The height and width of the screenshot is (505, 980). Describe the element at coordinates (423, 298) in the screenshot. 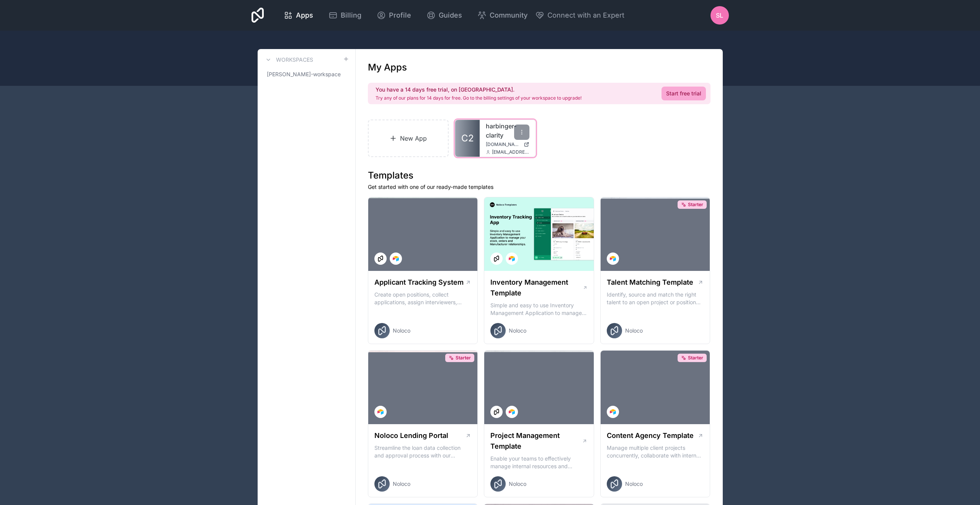

I see `p: Create open positions, collect applications, assign interviewers, centralise candidate feedback a...` at that location.